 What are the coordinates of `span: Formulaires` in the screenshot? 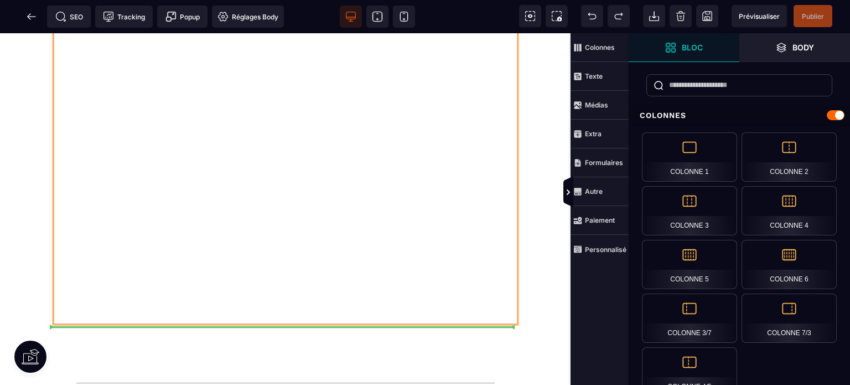 It's located at (599, 163).